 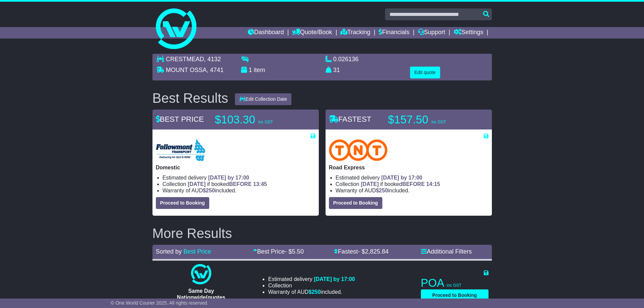 What do you see at coordinates (425, 73) in the screenshot?
I see `button: Edit quote` at bounding box center [425, 73].